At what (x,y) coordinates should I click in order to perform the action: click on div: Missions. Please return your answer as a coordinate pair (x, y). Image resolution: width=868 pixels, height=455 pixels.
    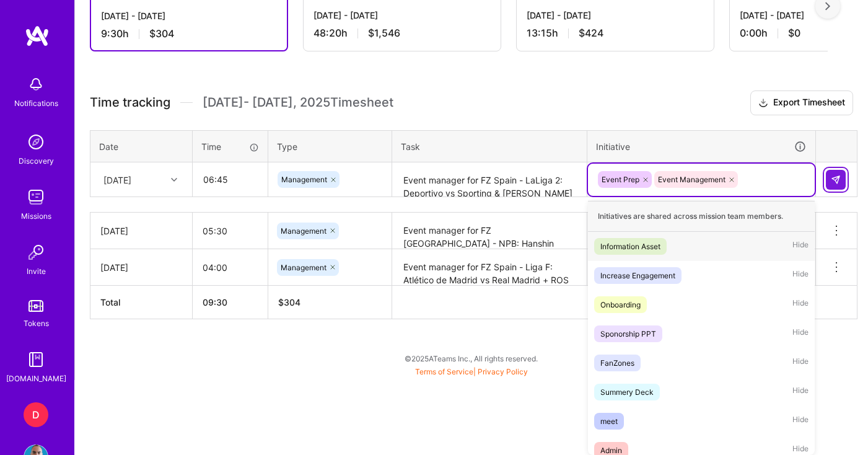
    Looking at the image, I should click on (36, 215).